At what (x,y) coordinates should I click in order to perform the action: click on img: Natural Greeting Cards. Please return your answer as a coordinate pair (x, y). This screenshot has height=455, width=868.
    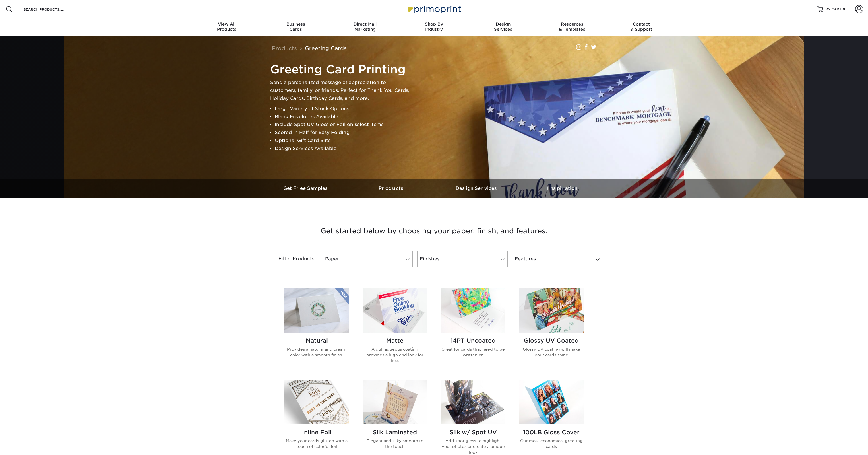
    Looking at the image, I should click on (317, 310).